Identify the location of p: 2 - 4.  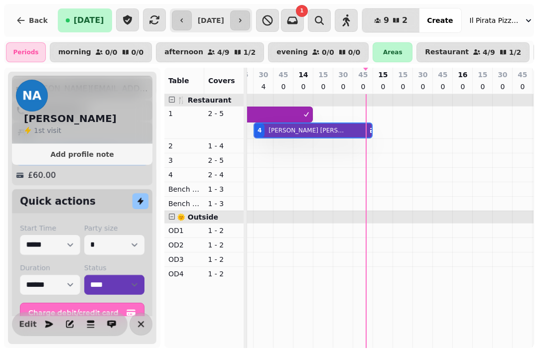
(224, 175).